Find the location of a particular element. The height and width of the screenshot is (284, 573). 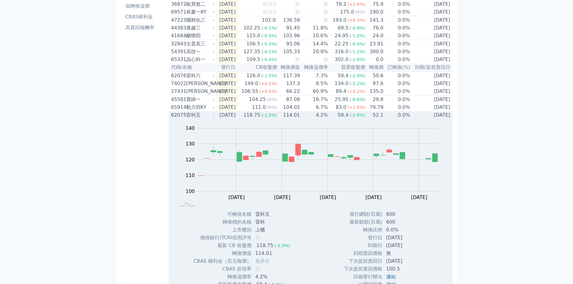

tspan: 110 is located at coordinates (190, 175).